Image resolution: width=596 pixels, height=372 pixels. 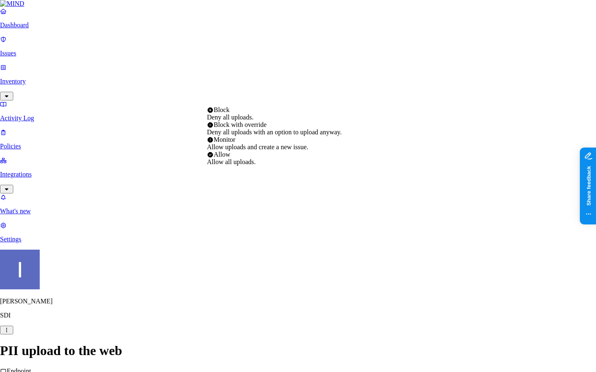 What do you see at coordinates (231, 162) in the screenshot?
I see `span: Allow all uploads.` at bounding box center [231, 162].